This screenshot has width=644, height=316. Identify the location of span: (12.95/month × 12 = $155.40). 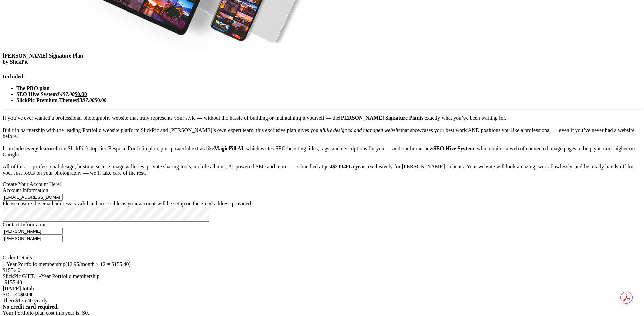
(98, 264).